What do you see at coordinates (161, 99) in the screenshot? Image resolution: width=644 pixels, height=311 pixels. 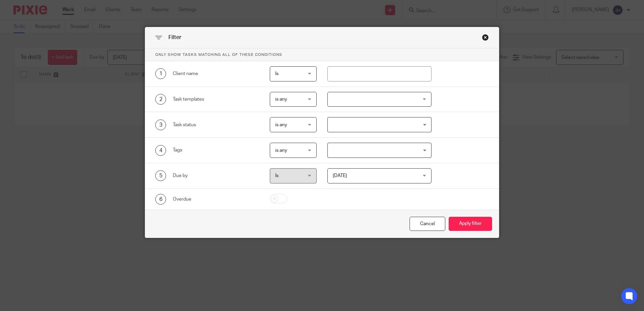 I see `div: 2` at bounding box center [161, 99].